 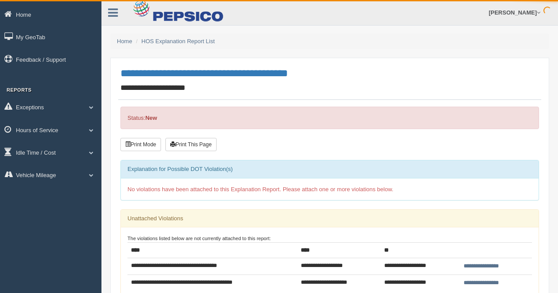 What do you see at coordinates (124, 41) in the screenshot?
I see `a: Home` at bounding box center [124, 41].